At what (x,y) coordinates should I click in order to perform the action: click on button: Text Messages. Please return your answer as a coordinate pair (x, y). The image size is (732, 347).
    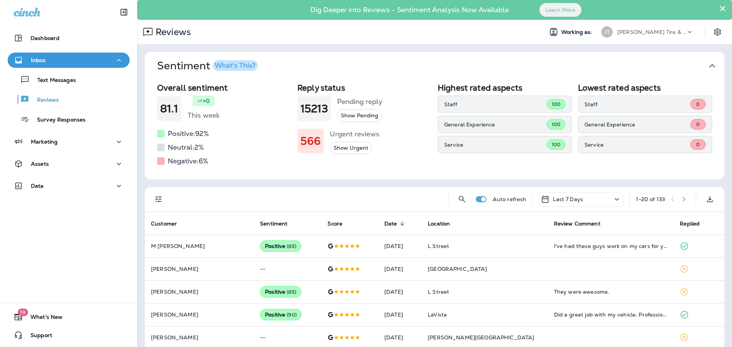
    Looking at the image, I should click on (69, 80).